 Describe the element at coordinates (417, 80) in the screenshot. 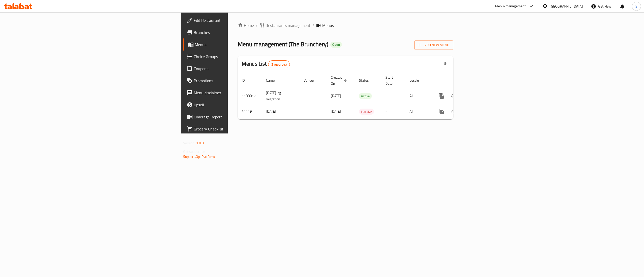

I see `span: Locale` at that location.